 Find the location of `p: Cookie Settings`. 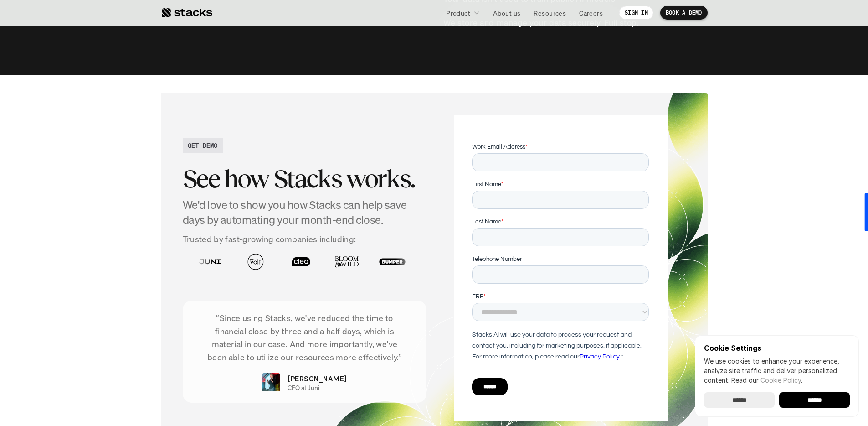

p: Cookie Settings is located at coordinates (777, 348).